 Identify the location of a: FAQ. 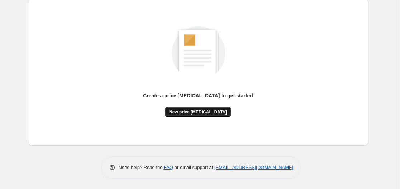
(168, 167).